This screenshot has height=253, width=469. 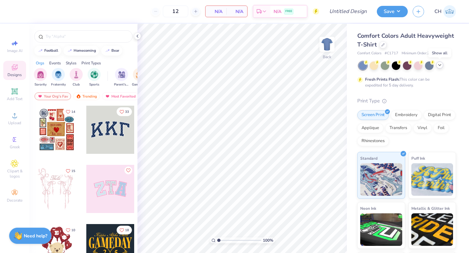 What do you see at coordinates (445, 11) in the screenshot?
I see `a: CH` at bounding box center [445, 11].